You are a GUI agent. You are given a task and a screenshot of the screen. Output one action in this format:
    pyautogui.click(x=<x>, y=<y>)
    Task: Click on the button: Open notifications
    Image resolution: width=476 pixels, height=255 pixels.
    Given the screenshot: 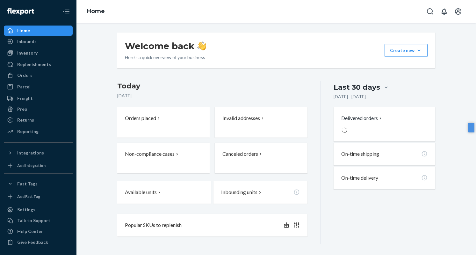 What is the action you would take?
    pyautogui.click(x=444, y=11)
    